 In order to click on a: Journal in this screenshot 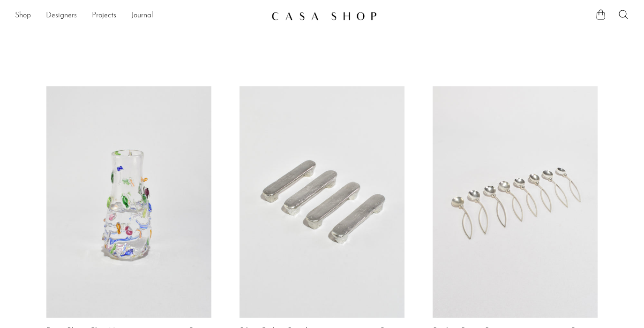, I will do `click(142, 16)`.